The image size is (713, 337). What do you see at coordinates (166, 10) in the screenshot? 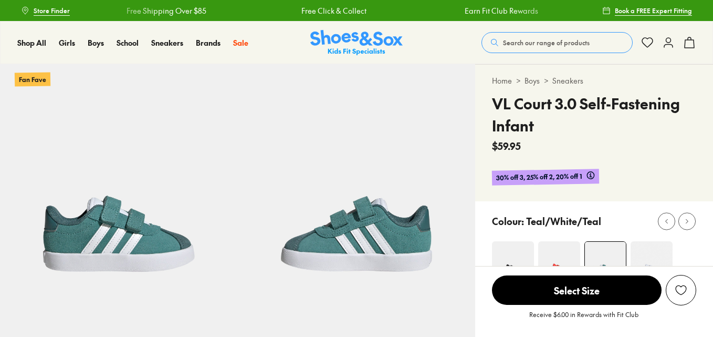
I see `a: Free Shipping Over $85` at bounding box center [166, 10].